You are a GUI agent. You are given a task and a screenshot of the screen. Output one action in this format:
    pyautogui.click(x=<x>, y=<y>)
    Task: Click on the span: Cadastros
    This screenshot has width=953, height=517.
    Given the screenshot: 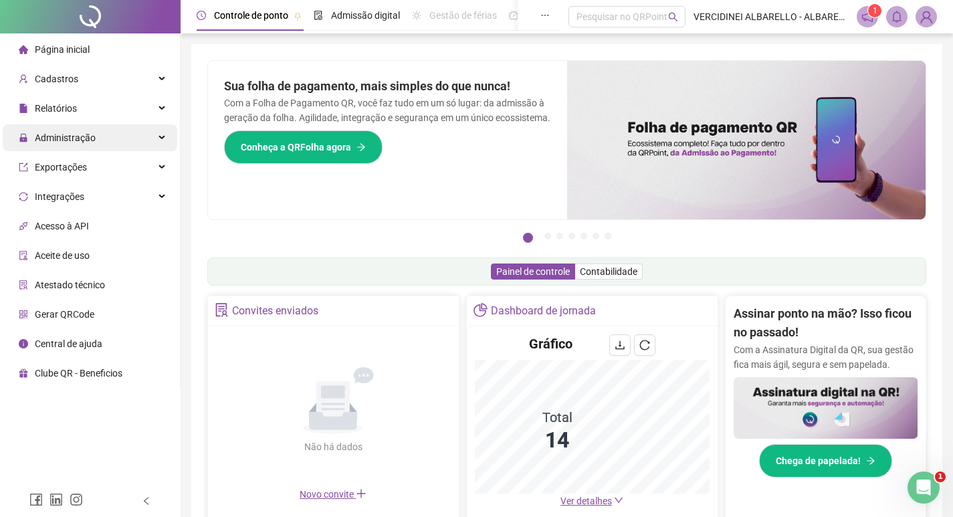 What is the action you would take?
    pyautogui.click(x=56, y=79)
    